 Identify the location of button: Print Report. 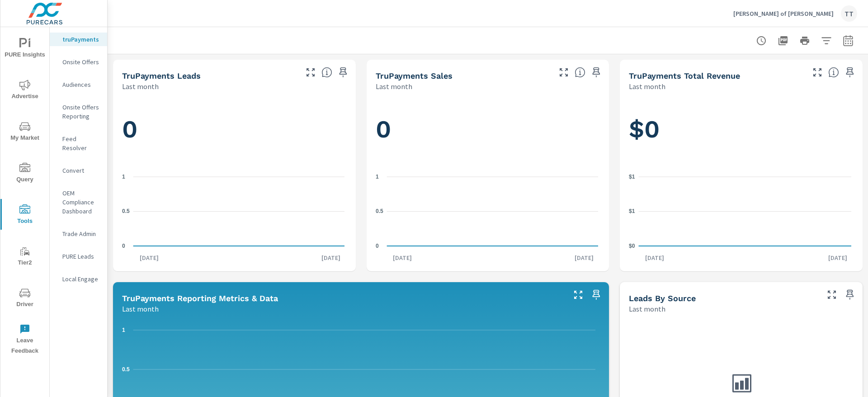
(805, 41).